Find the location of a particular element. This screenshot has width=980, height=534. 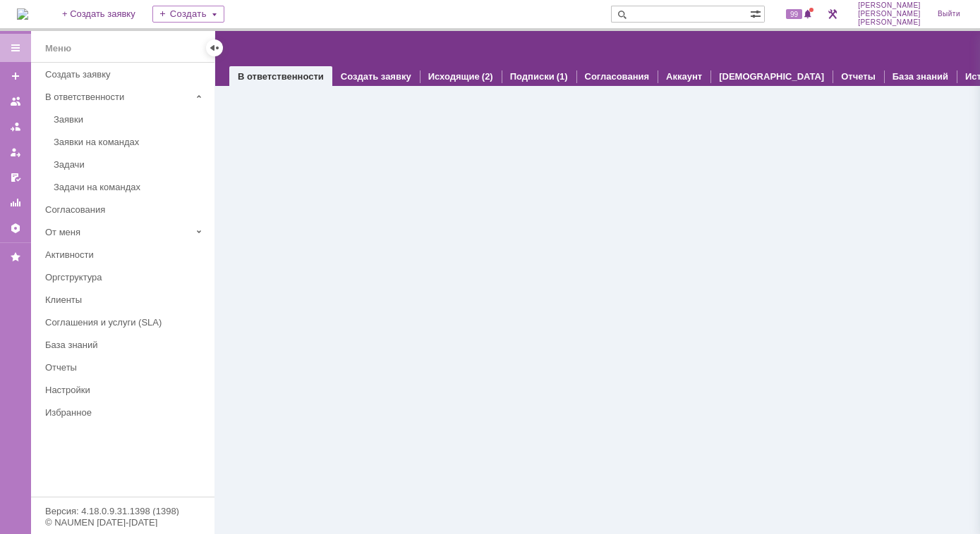

div: Согласования is located at coordinates (125, 209).